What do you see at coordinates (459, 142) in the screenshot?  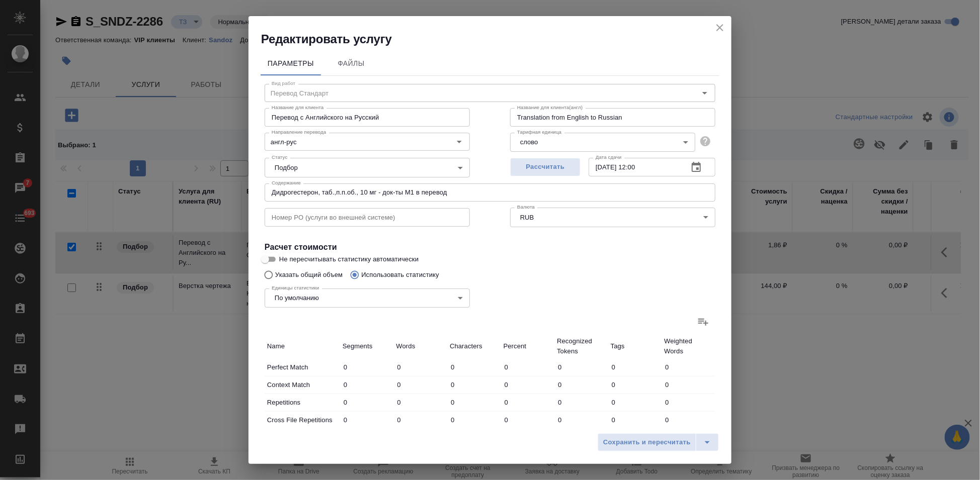 I see `button: Open` at bounding box center [459, 142].